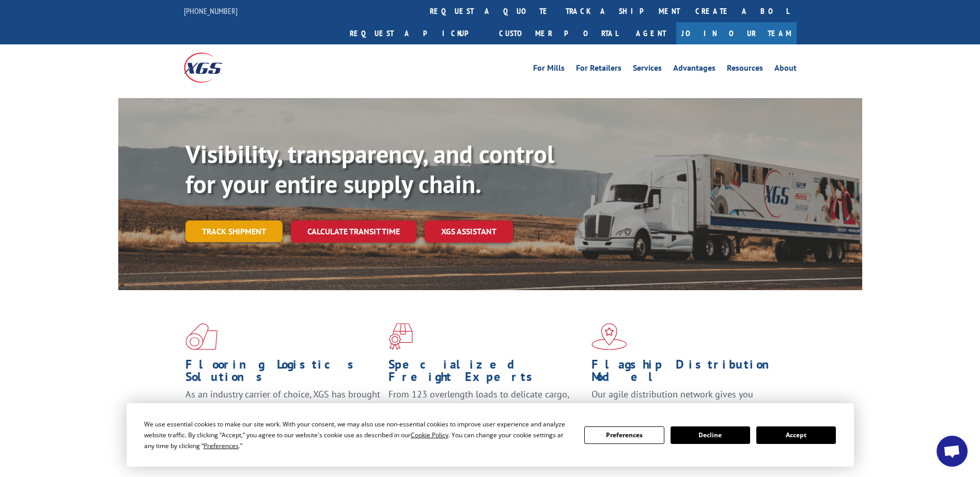  I want to click on div: Cookie Consent Prompt, so click(490, 435).